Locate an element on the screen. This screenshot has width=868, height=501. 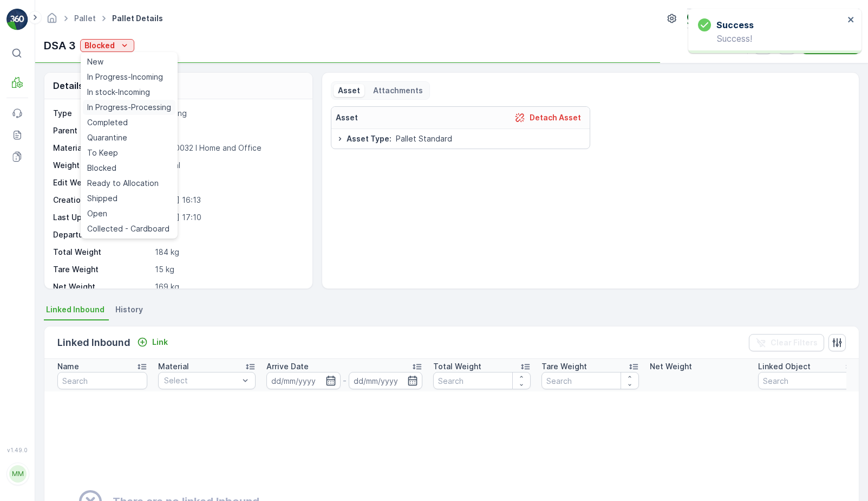
span: In Progress-Processing is located at coordinates (129, 108).